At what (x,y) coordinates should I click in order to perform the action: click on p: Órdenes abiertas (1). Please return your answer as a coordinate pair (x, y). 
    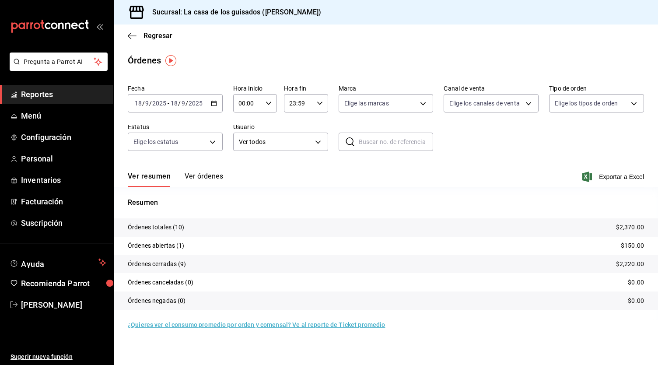
    Looking at the image, I should click on (156, 246).